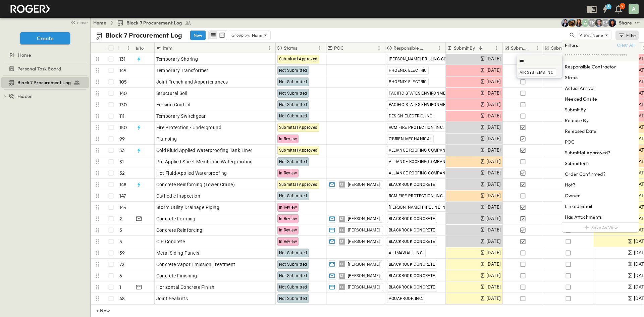 This screenshot has height=317, width=644. I want to click on p: + New, so click(98, 311).